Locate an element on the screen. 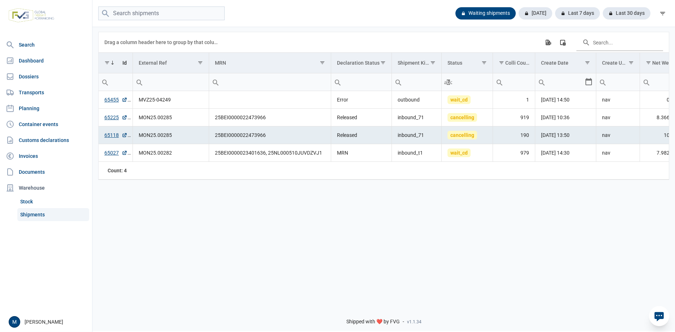  a: Transports is located at coordinates (46, 92).